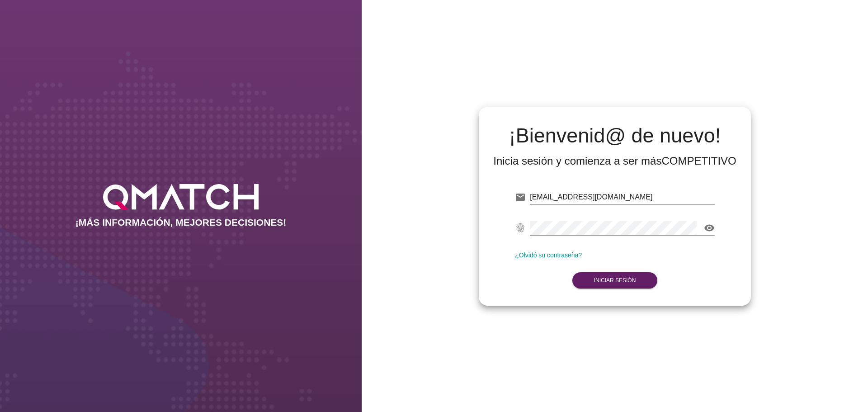 The width and height of the screenshot is (868, 412). I want to click on button: Iniciar Sesión, so click(615, 281).